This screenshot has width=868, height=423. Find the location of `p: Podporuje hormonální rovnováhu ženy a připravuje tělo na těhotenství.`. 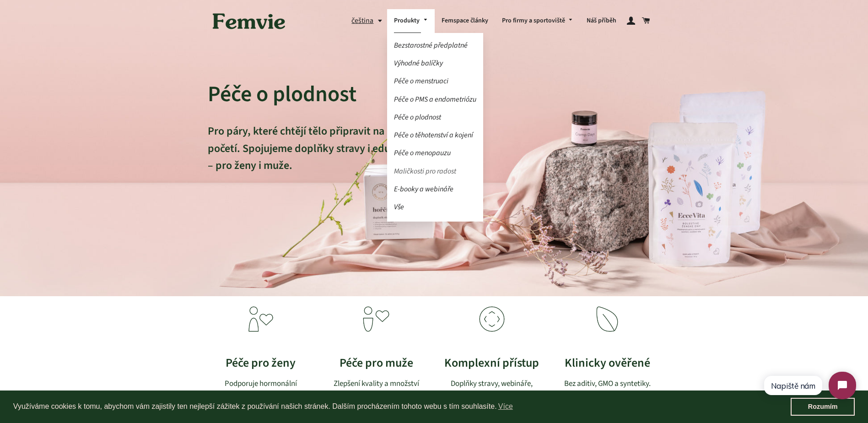

p: Podporuje hormonální rovnováhu ženy a připravuje tělo na těhotenství. is located at coordinates (261, 396).